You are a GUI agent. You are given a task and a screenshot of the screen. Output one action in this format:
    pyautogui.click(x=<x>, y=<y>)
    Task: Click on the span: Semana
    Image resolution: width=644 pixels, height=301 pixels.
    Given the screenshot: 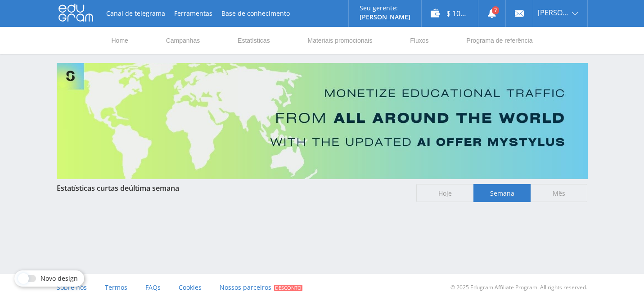 What is the action you would take?
    pyautogui.click(x=502, y=193)
    